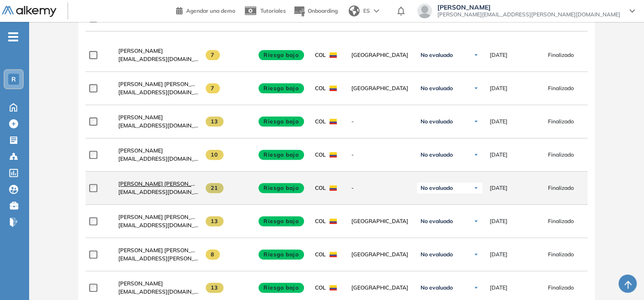 The width and height of the screenshot is (644, 300). Describe the element at coordinates (214, 188) in the screenshot. I see `span: 21` at that location.